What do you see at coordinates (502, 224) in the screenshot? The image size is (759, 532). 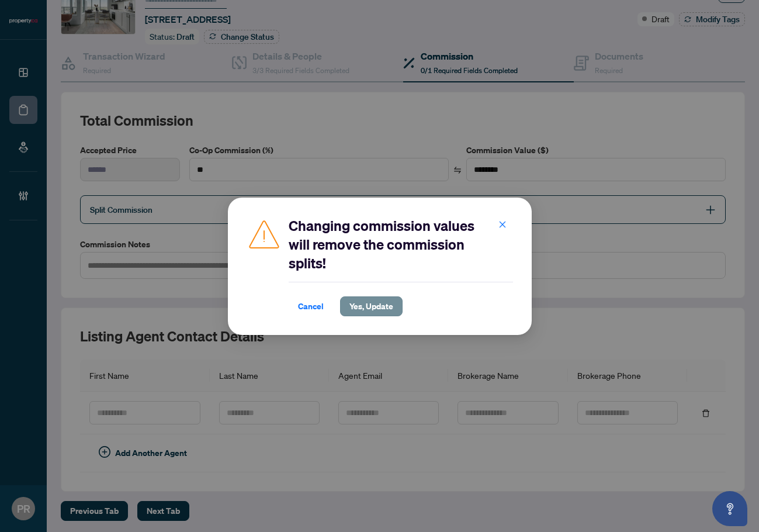 I see `span: close` at bounding box center [502, 224].